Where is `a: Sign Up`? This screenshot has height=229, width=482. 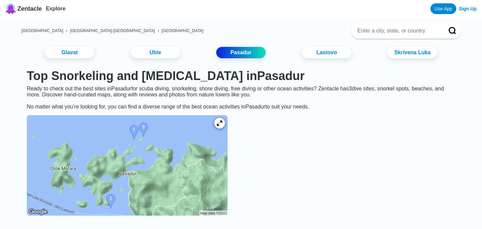 a: Sign Up is located at coordinates (467, 9).